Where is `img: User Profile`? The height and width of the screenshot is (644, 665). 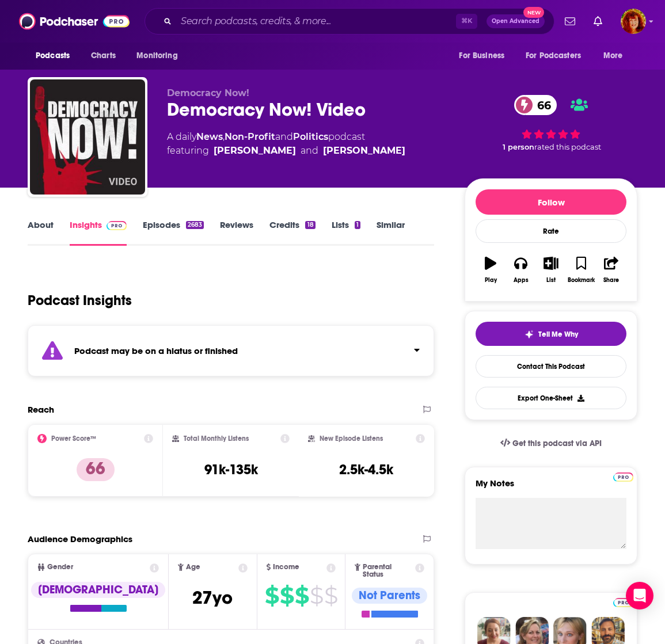 img: User Profile is located at coordinates (633, 21).